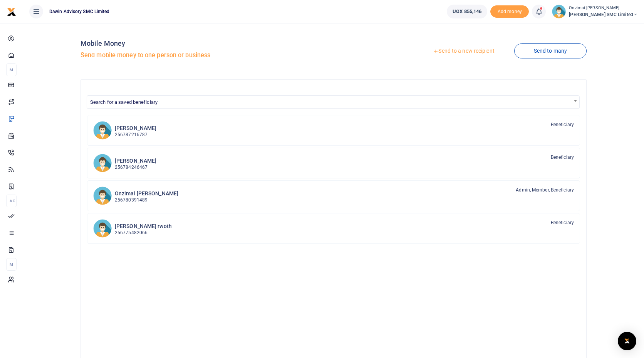 The height and width of the screenshot is (358, 644). I want to click on p: 256780391489, so click(146, 200).